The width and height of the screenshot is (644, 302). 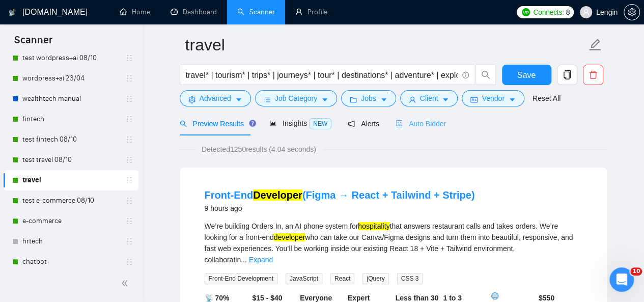 I want to click on span: Front-End Development, so click(x=241, y=279).